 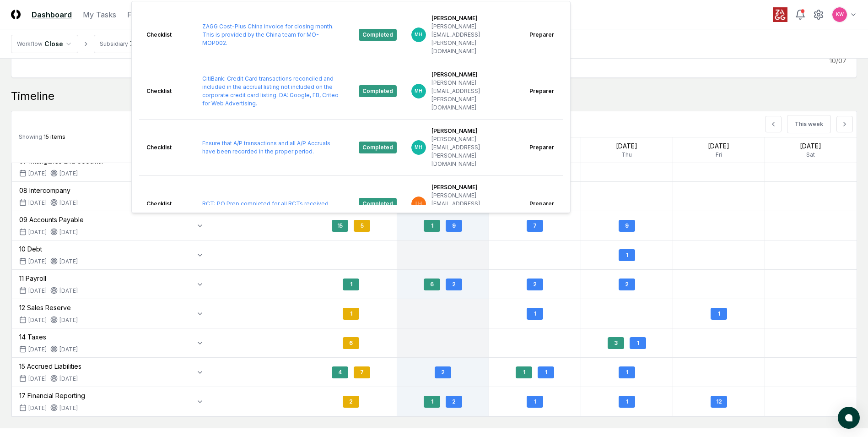 What do you see at coordinates (719, 155) in the screenshot?
I see `div: Fri` at bounding box center [719, 155].